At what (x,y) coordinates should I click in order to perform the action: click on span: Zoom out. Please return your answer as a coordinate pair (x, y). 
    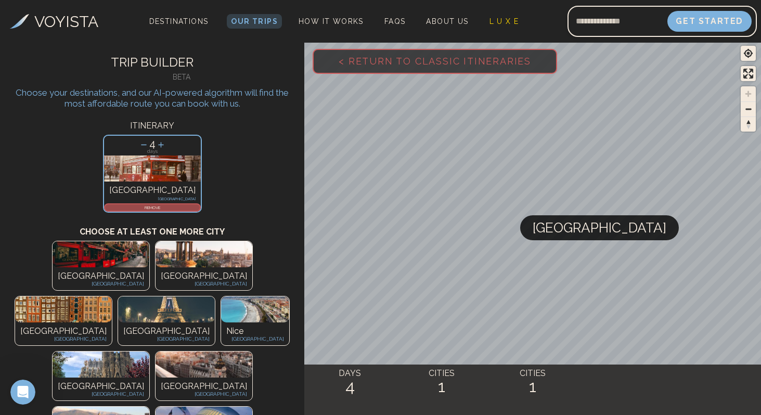
    Looking at the image, I should click on (748, 109).